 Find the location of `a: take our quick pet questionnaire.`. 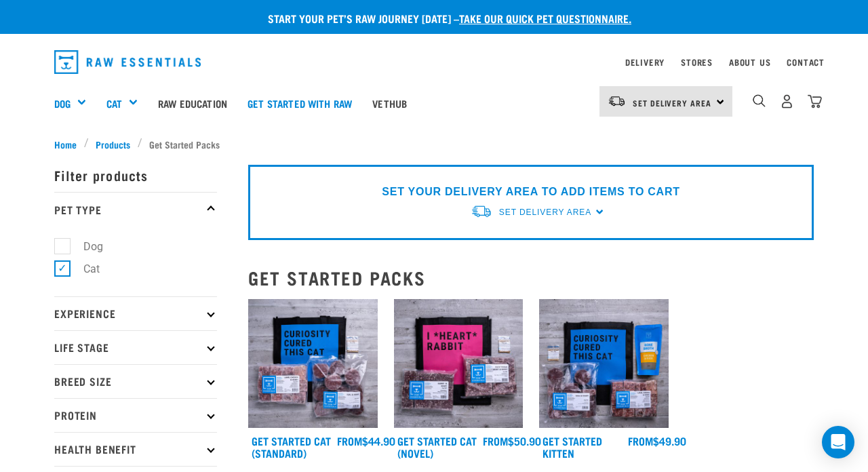

a: take our quick pet questionnaire. is located at coordinates (545, 18).